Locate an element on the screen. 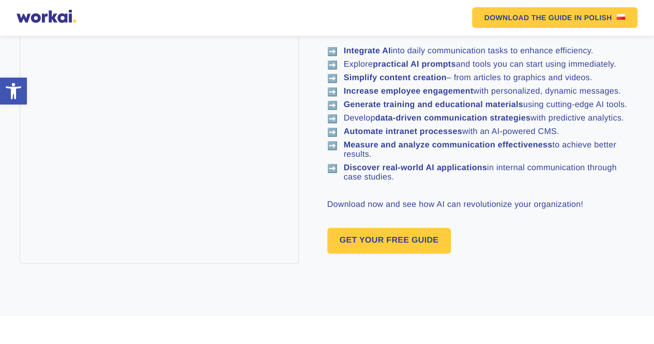 The width and height of the screenshot is (654, 344). li: Develop with predictive analytics. is located at coordinates (481, 118).